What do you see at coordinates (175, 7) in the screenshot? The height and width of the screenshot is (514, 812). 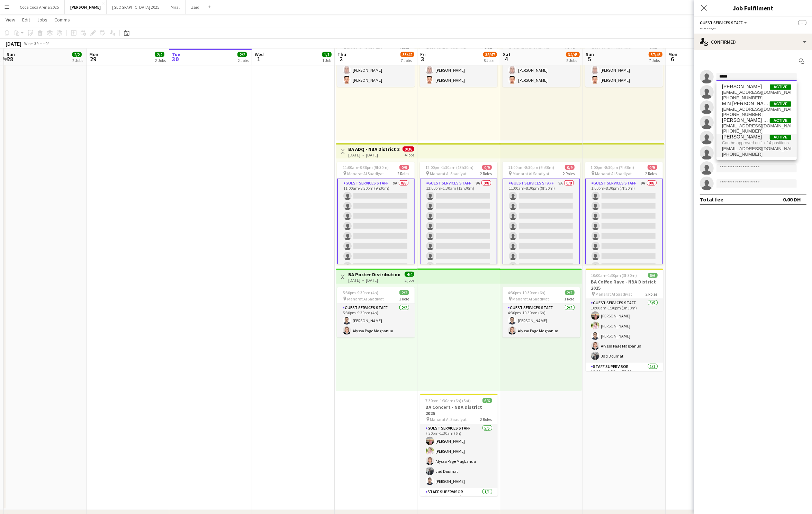 I see `button: Miral` at bounding box center [175, 7].